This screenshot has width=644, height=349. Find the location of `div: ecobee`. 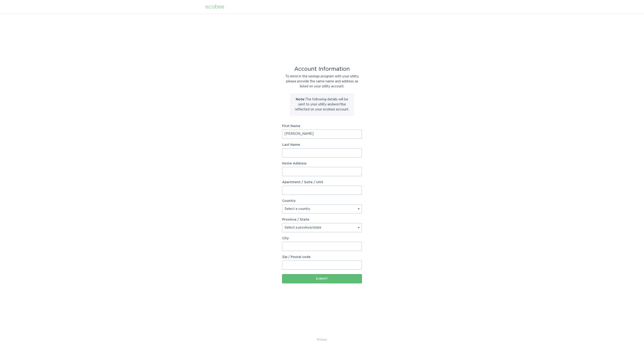

div: ecobee is located at coordinates (215, 7).